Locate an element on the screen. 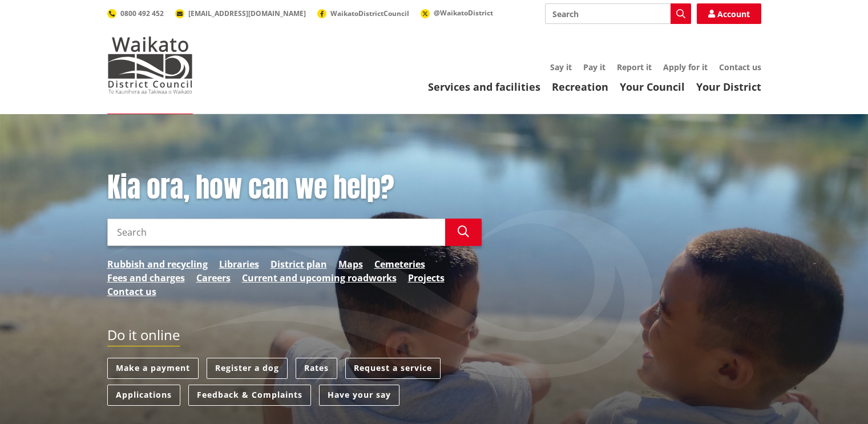  a: Projects is located at coordinates (426, 278).